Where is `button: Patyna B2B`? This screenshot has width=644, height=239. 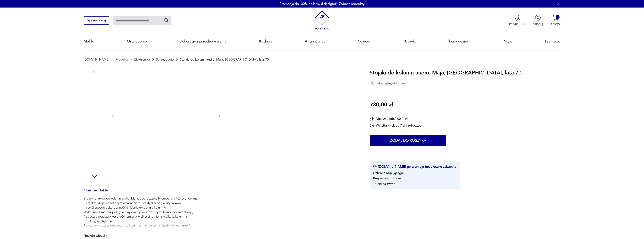 button: Patyna B2B is located at coordinates (517, 20).